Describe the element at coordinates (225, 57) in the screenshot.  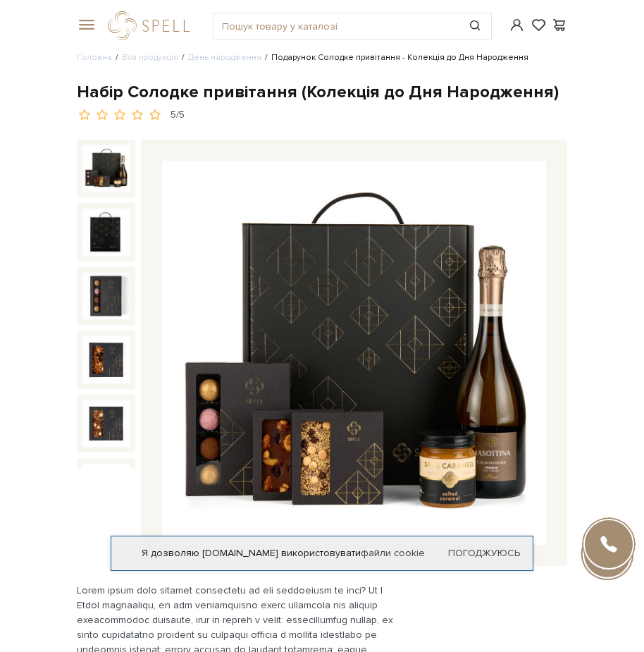
I see `a: День народження` at that location.